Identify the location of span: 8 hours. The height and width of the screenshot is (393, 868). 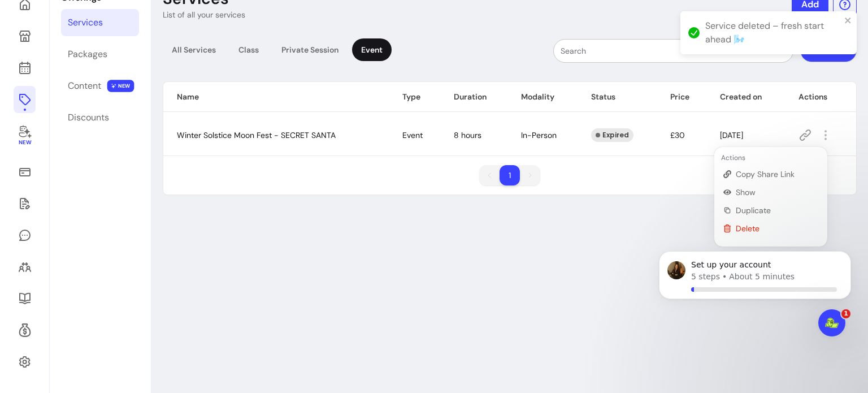
(467, 135).